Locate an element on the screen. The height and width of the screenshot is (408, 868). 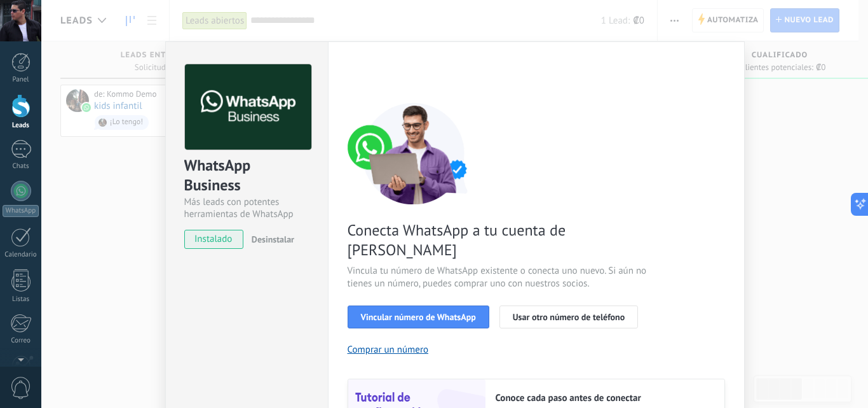
span: Desinstalar is located at coordinates (273, 239).